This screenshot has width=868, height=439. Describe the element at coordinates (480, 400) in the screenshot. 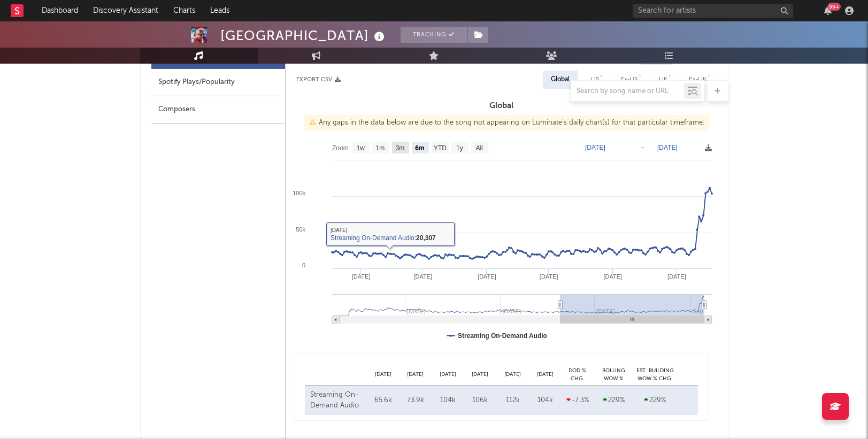

I see `div: 106k` at that location.